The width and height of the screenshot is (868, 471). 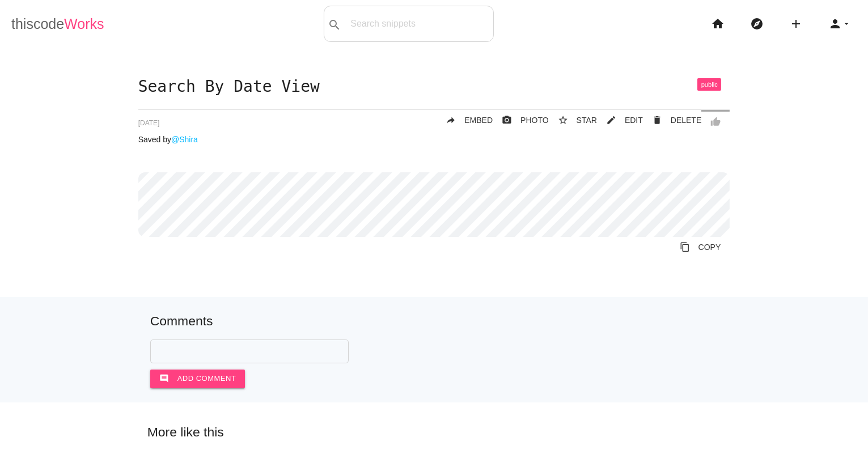 What do you see at coordinates (563, 120) in the screenshot?
I see `i: star_border` at bounding box center [563, 120].